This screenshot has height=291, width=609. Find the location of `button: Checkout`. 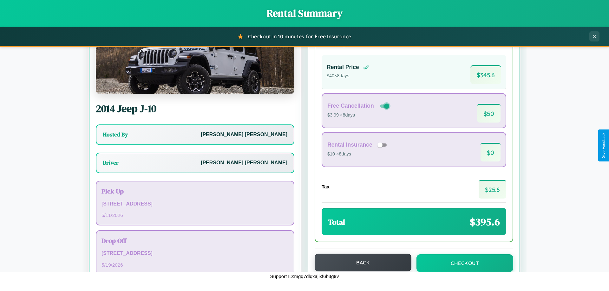

button: Checkout is located at coordinates (465, 264).